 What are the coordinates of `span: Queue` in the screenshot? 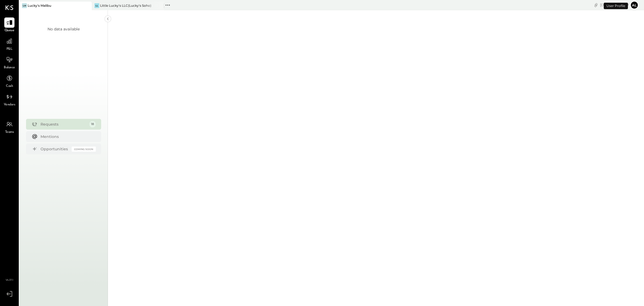 It's located at (9, 30).